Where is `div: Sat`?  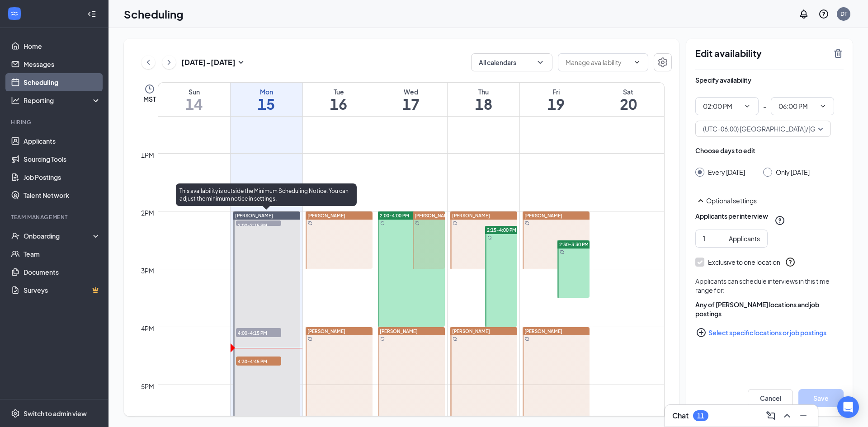 div: Sat is located at coordinates (628, 92).